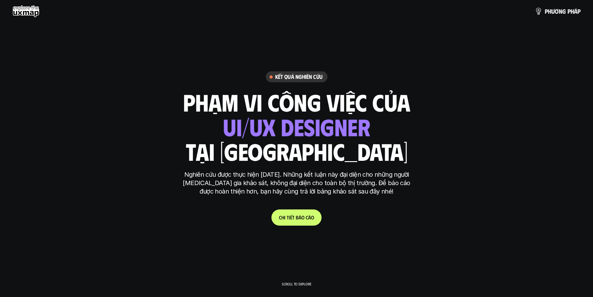 This screenshot has width=593, height=297. Describe the element at coordinates (557, 11) in the screenshot. I see `a: phươngpháp` at that location.